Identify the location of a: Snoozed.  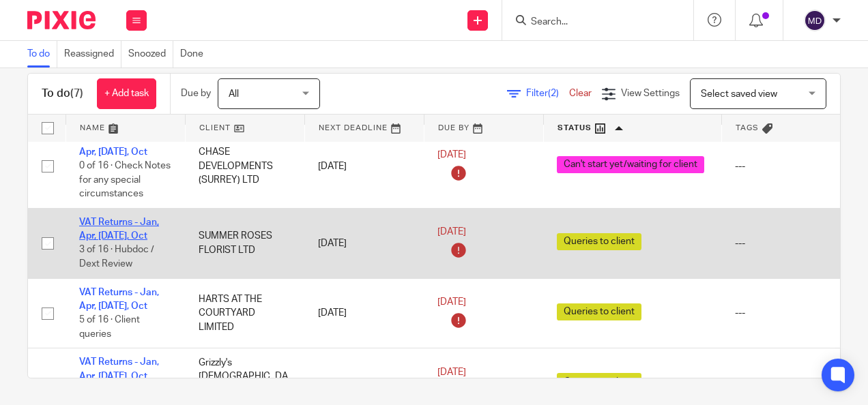
(151, 54).